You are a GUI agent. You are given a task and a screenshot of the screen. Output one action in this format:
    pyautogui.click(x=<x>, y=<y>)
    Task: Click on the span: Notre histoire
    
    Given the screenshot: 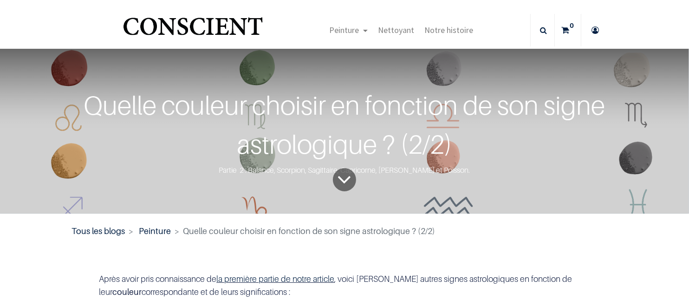 What is the action you would take?
    pyautogui.click(x=449, y=30)
    